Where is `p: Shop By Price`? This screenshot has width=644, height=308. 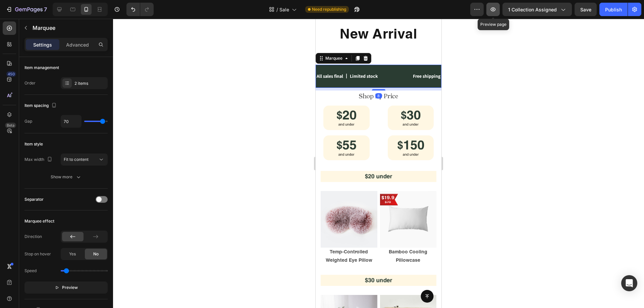 p: Shop By Price is located at coordinates (63, 78).